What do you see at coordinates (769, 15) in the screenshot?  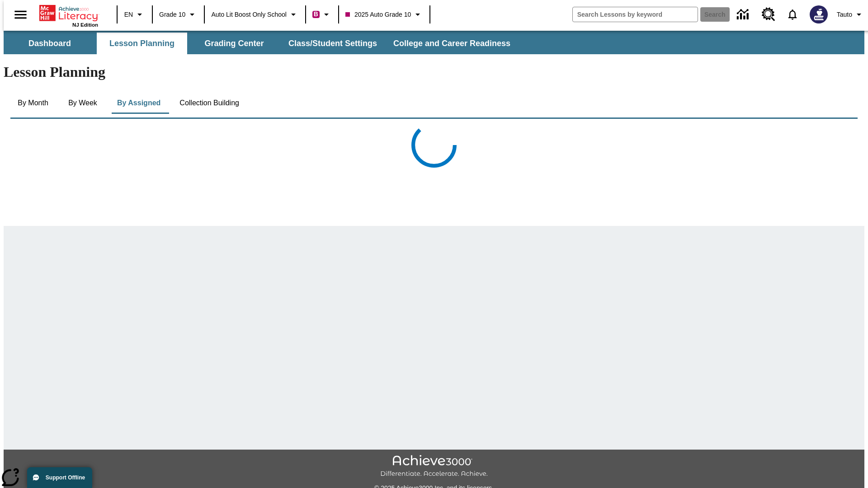 I see `a: Resource Center, Will open in new tab` at bounding box center [769, 15].